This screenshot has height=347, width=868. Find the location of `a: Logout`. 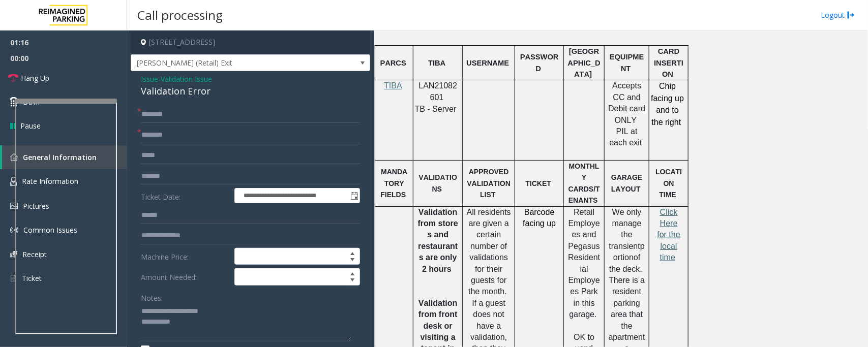

a: Logout is located at coordinates (838, 15).